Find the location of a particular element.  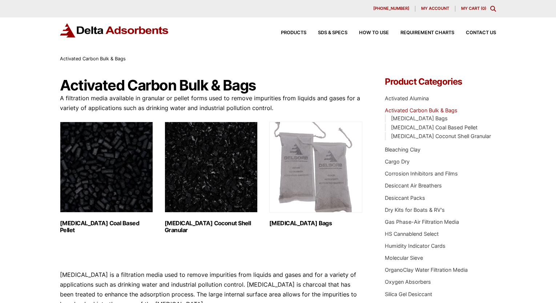

h4: Product Categories is located at coordinates (441, 82).